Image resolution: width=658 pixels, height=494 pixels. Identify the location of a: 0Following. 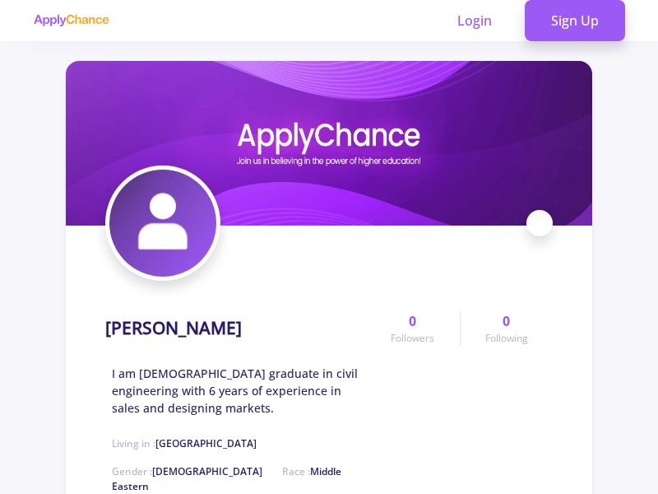
(506, 328).